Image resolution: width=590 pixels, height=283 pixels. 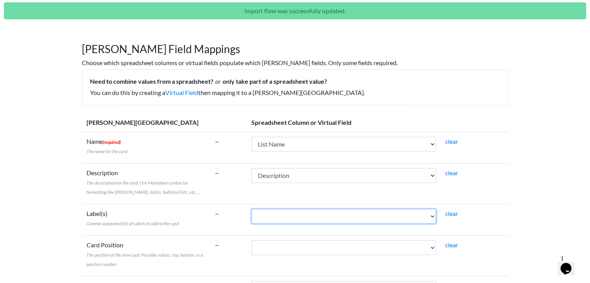 What do you see at coordinates (146, 254) in the screenshot?
I see `label: Card Position` at bounding box center [146, 254].